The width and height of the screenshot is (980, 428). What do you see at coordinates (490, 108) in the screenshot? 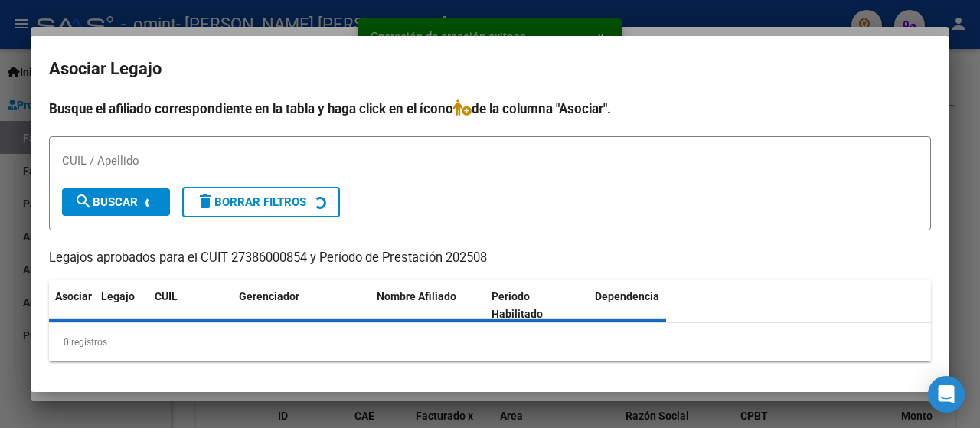
I see `h4: Busque el afiliado correspondiente en la tabla y haga click en el ícono de la columna "Asociar".` at bounding box center [490, 108].